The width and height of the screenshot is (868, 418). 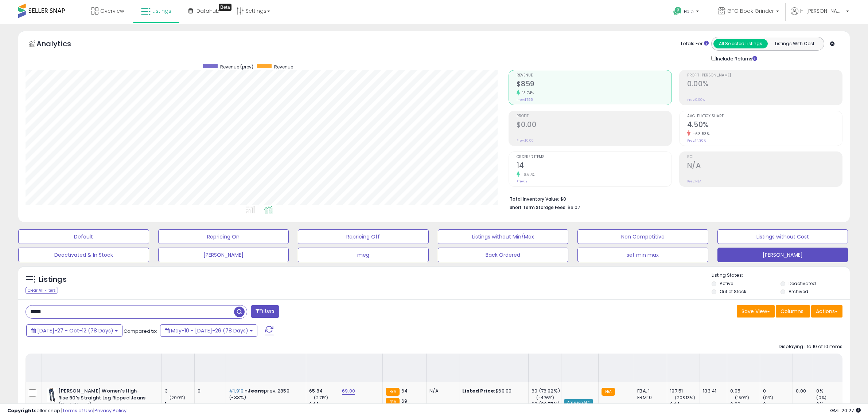 What do you see at coordinates (236, 391) in the screenshot?
I see `span: #1,919` at bounding box center [236, 391].